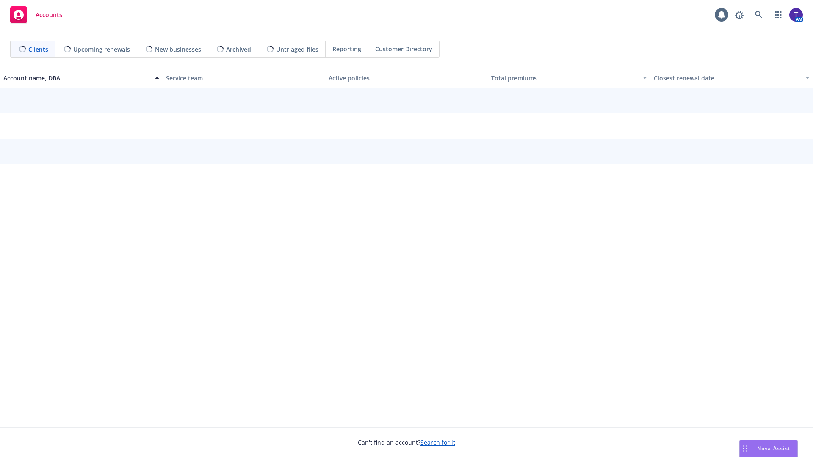  Describe the element at coordinates (731, 78) in the screenshot. I see `button: Closest renewal date` at that location.